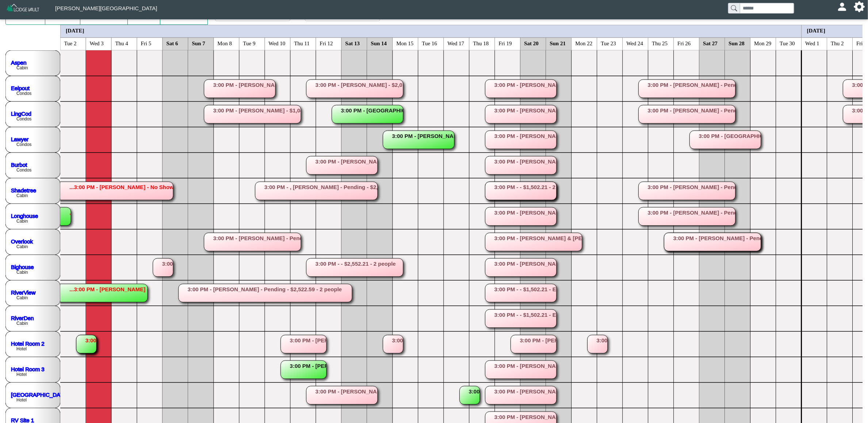  What do you see at coordinates (505, 43) in the screenshot?
I see `text: Fri 19` at bounding box center [505, 43].